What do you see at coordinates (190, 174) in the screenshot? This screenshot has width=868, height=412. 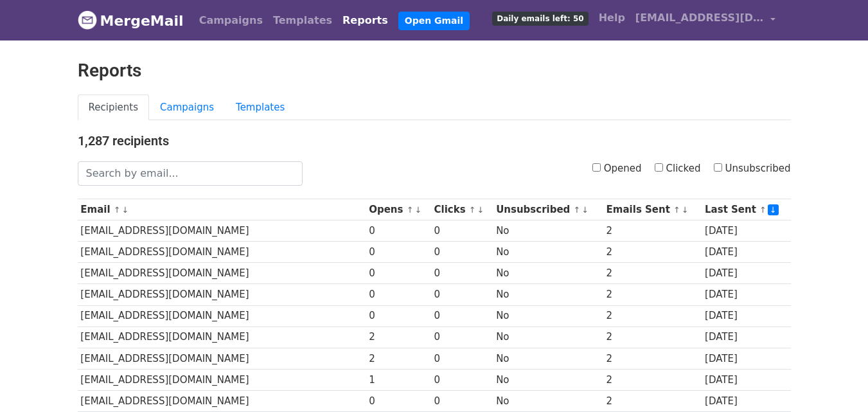 I see `input: Search by email...` at bounding box center [190, 174].